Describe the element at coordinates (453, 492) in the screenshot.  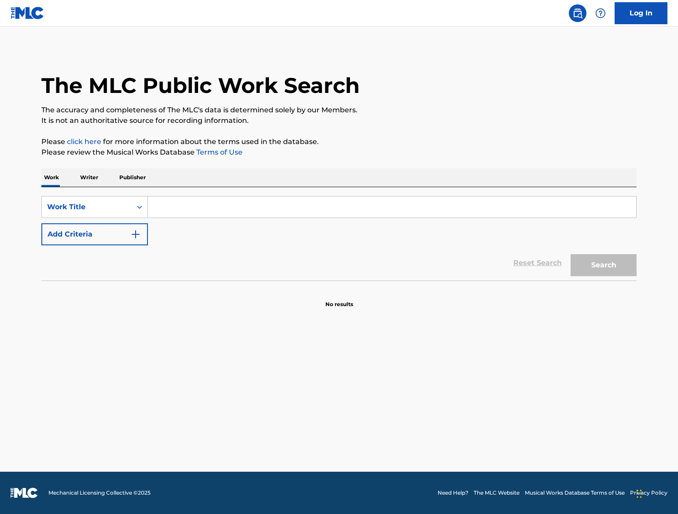
I see `a: Need Help?` at that location.